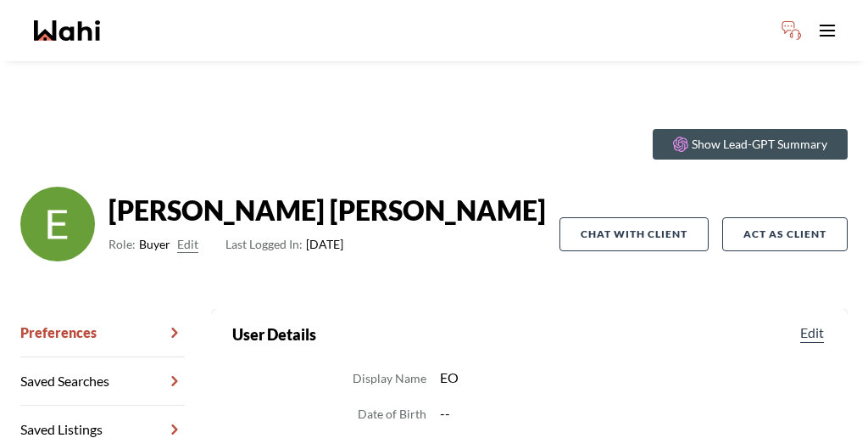 The width and height of the screenshot is (868, 438). Describe the element at coordinates (759, 144) in the screenshot. I see `p: Show Lead-GPT Summary` at that location.